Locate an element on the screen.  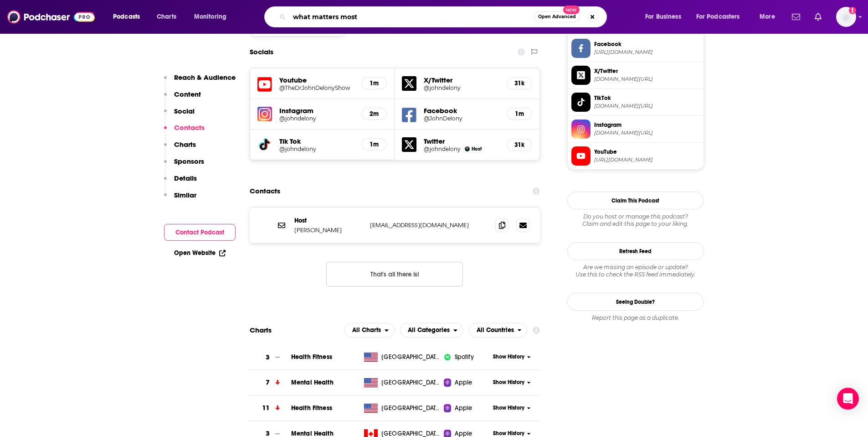
h5: 2m is located at coordinates (374, 113).